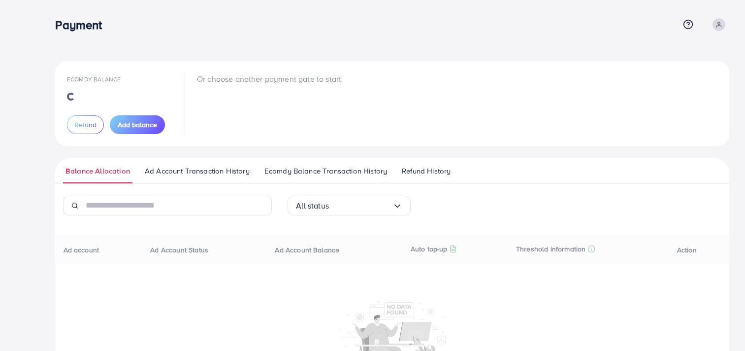  What do you see at coordinates (94, 79) in the screenshot?
I see `span: Ecomdy Balance` at bounding box center [94, 79].